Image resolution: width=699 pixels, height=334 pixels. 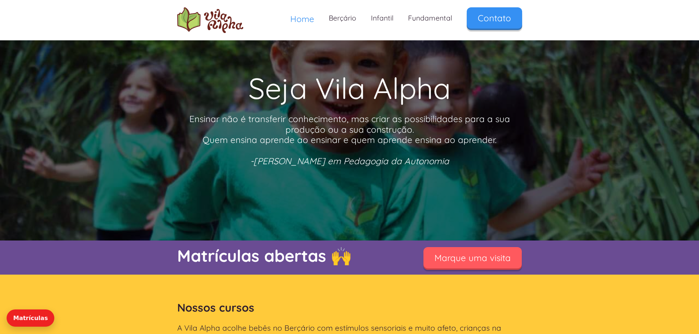 What do you see at coordinates (430, 18) in the screenshot?
I see `a: Fundamental` at bounding box center [430, 18].